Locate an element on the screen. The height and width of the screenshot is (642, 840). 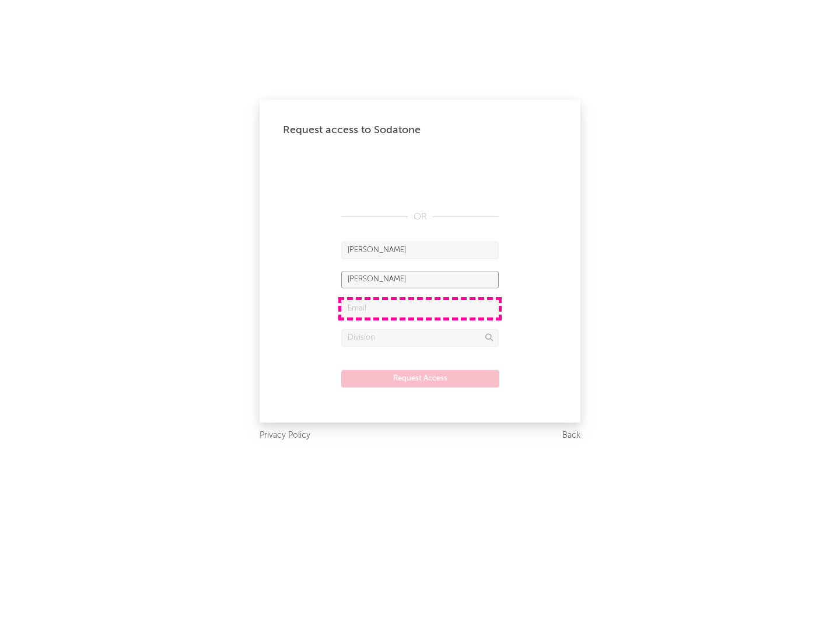
a: Back is located at coordinates (571, 435).